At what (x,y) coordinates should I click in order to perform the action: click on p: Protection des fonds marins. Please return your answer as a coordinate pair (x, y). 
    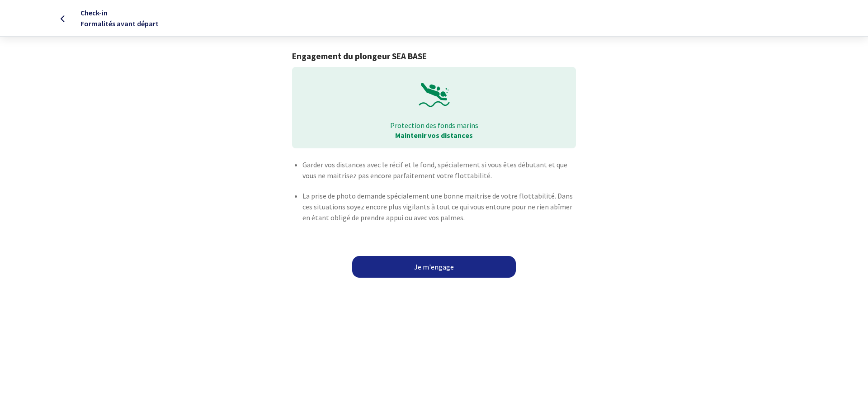
    Looking at the image, I should click on (434, 126).